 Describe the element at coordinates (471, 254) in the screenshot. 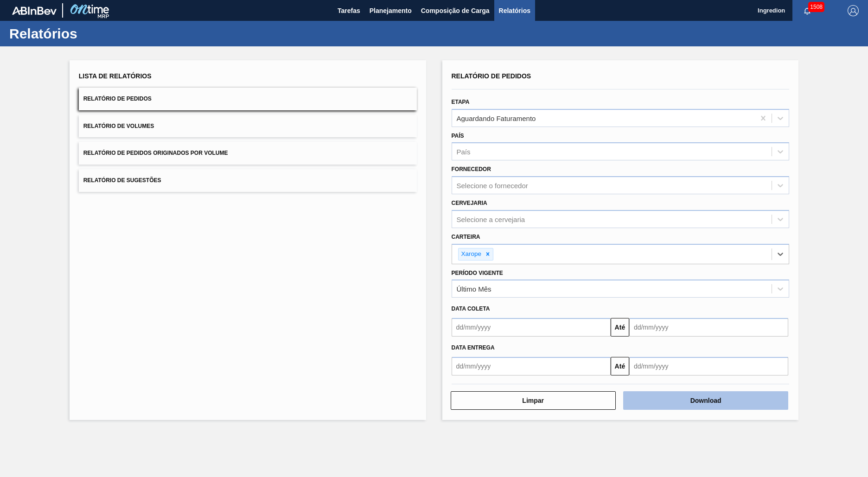

I see `div: Xarope` at that location.